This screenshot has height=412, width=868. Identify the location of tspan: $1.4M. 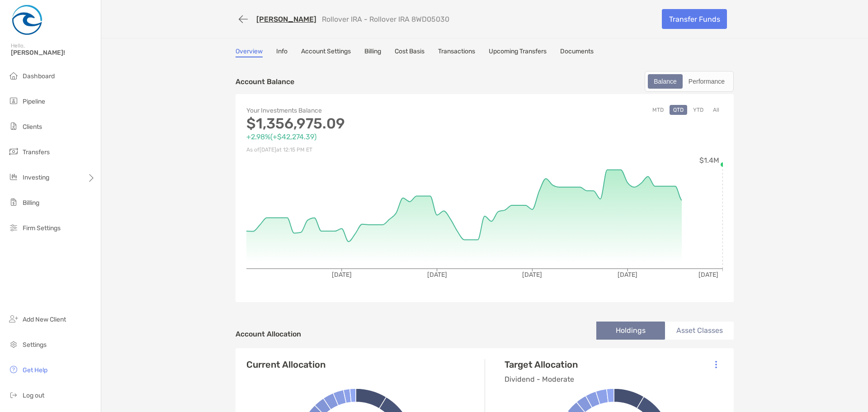
(709, 160).